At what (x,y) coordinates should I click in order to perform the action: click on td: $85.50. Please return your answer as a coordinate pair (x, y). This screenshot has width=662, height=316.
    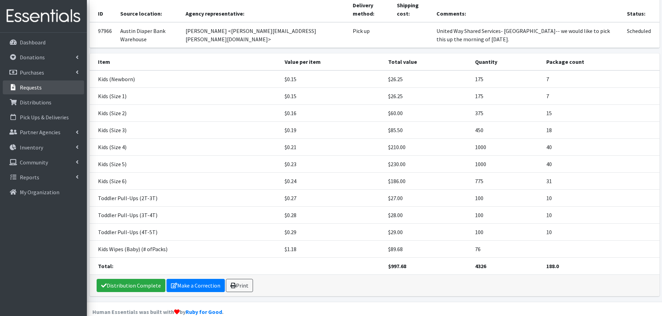
    Looking at the image, I should click on (427, 130).